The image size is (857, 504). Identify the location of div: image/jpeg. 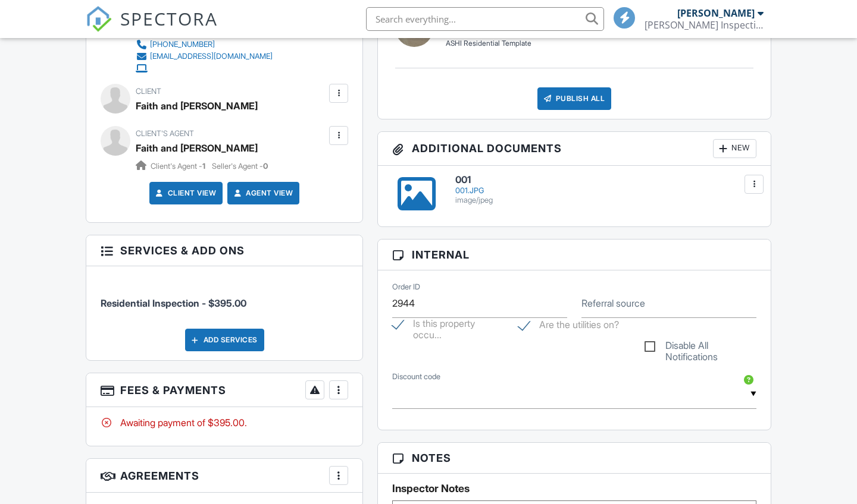
(606, 200).